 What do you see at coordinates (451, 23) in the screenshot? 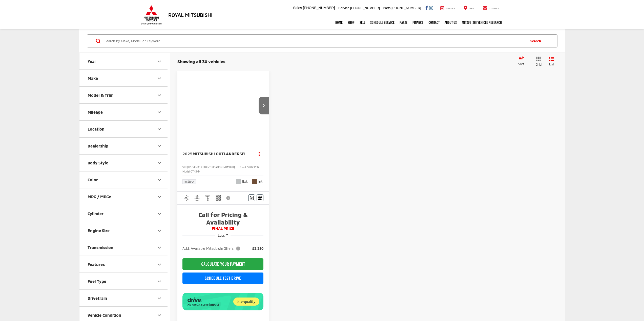
I see `a: About Us` at bounding box center [451, 23].